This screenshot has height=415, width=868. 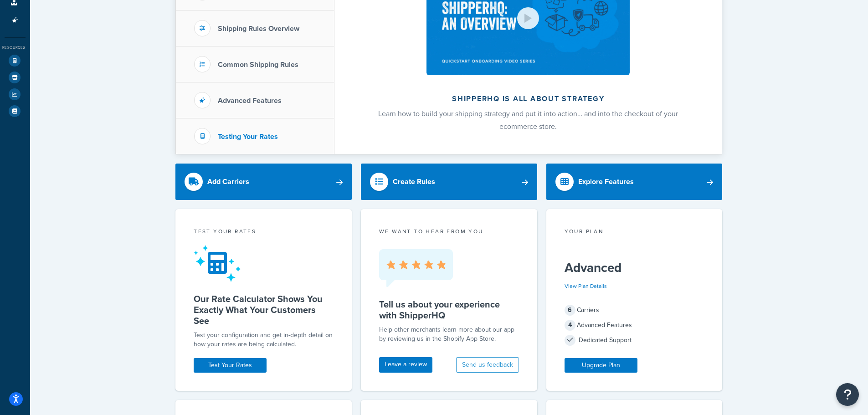 I want to click on p: we want to hear from you, so click(x=449, y=232).